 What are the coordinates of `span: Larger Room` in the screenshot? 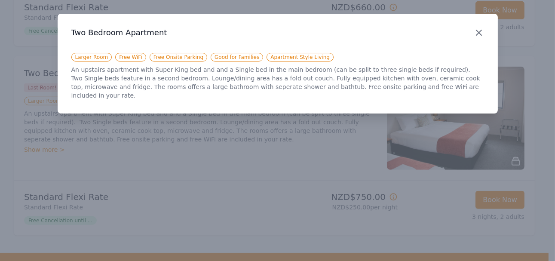 It's located at (92, 57).